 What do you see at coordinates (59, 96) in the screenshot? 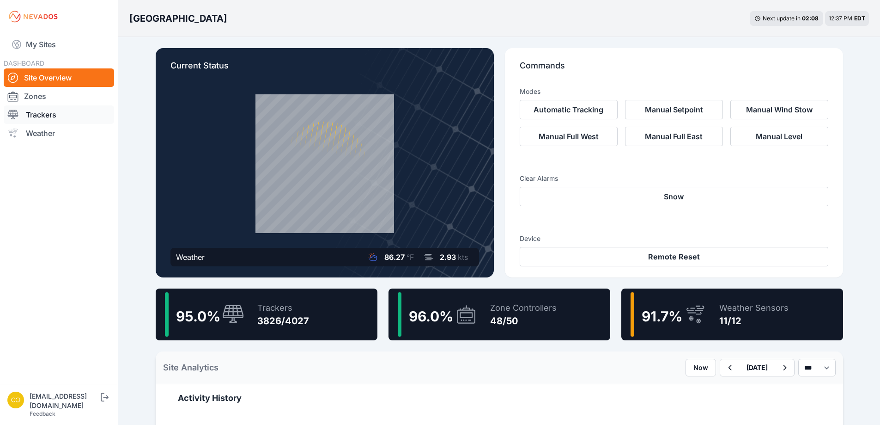
I see `a: Zones` at bounding box center [59, 96].